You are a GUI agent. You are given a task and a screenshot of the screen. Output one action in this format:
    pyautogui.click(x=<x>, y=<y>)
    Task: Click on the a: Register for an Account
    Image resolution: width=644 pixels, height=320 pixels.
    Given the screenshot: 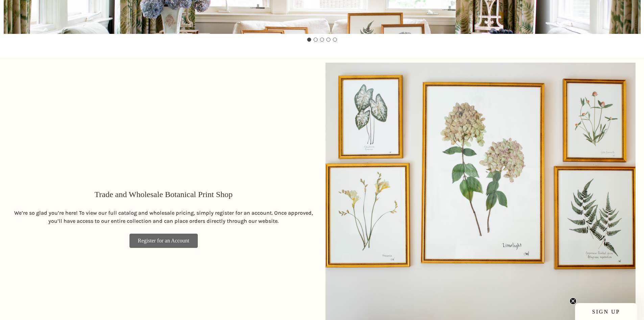 What is the action you would take?
    pyautogui.click(x=163, y=241)
    